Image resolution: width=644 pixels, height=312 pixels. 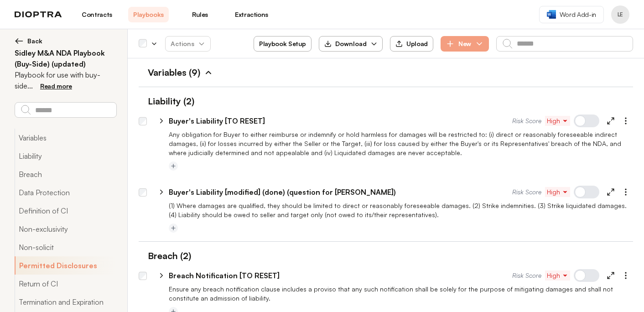 I want to click on button: Non-exclusivity, so click(x=65, y=229).